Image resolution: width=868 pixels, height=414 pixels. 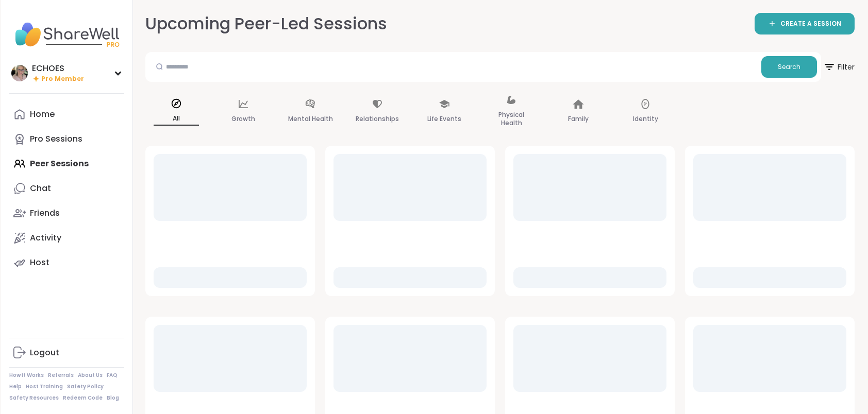 I want to click on div: Host, so click(x=40, y=263).